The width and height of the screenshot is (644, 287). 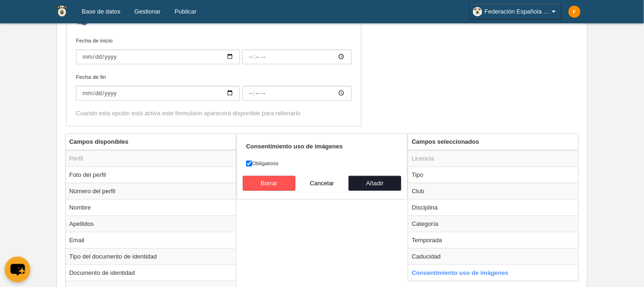 I want to click on input: Obligatorio, so click(x=249, y=163).